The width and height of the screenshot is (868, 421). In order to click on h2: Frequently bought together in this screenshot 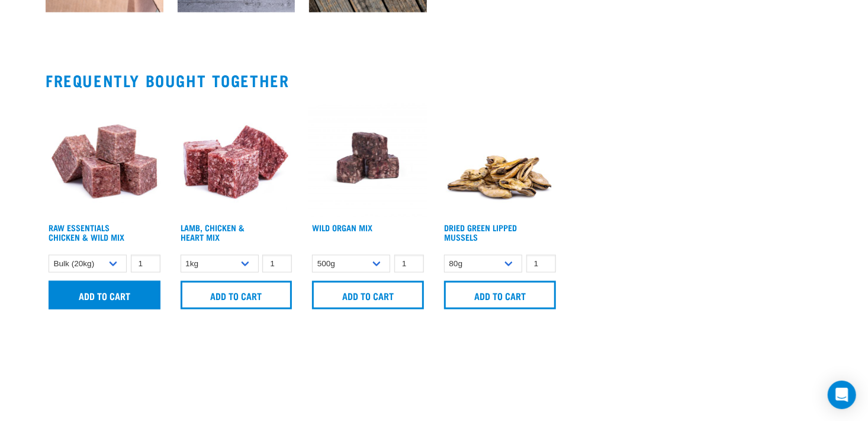, I will do `click(434, 80)`.